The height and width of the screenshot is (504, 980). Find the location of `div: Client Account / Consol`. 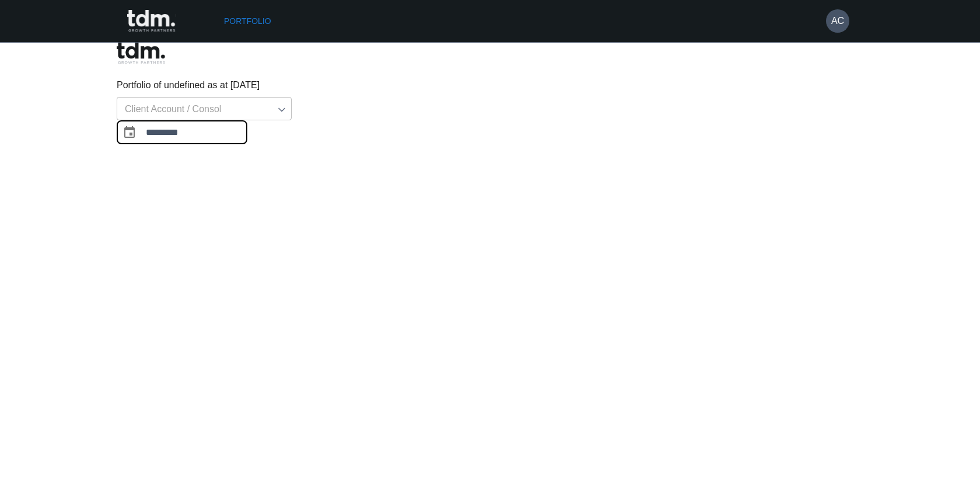

div: Client Account / Consol is located at coordinates (204, 108).